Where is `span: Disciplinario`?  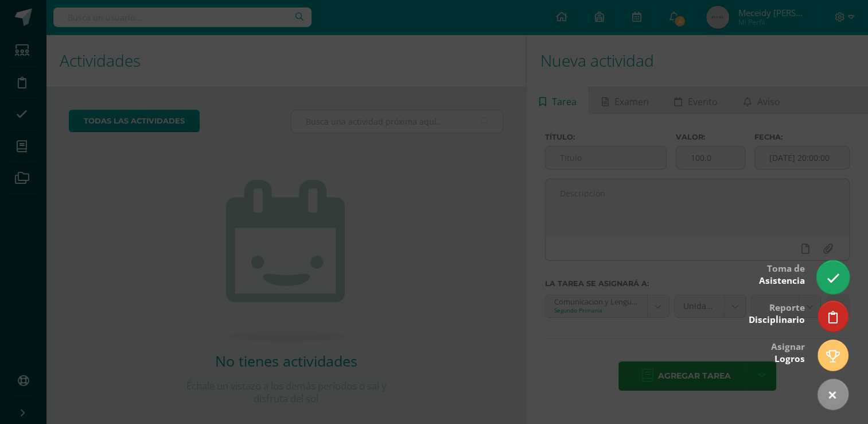
span: Disciplinario is located at coordinates (777, 319).